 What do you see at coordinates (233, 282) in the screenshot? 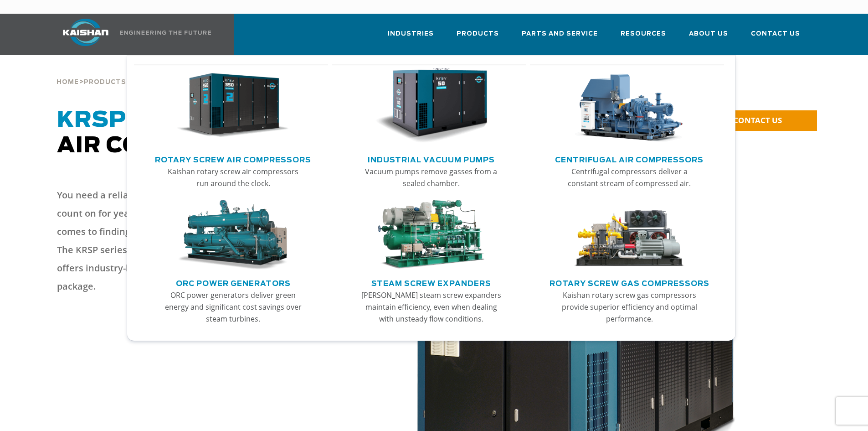
I see `a: ORC Power Generators` at bounding box center [233, 282].